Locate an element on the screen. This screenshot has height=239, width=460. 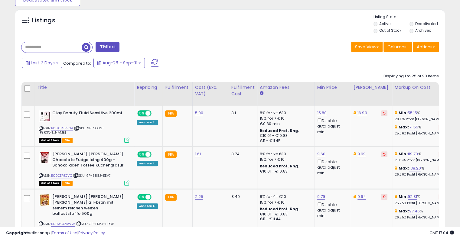
a: 15.80 is located at coordinates (322, 113).